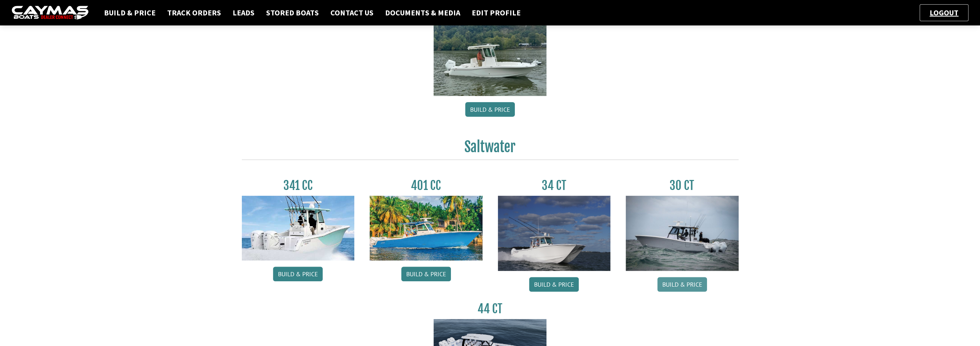 Image resolution: width=980 pixels, height=346 pixels. I want to click on a: Edit Profile, so click(496, 13).